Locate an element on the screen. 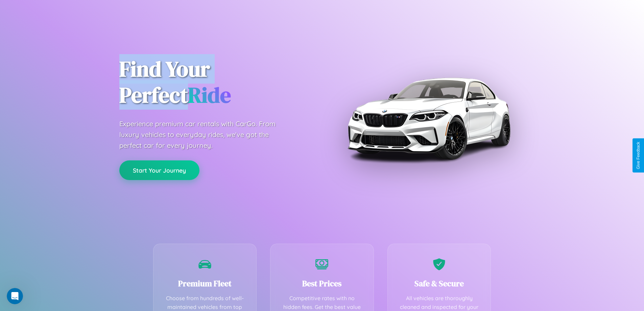 The image size is (644, 311). p: Experience premium car rentals with CarGo. From luxury vehicles to everyday rides, we've got the ... is located at coordinates (204, 134).